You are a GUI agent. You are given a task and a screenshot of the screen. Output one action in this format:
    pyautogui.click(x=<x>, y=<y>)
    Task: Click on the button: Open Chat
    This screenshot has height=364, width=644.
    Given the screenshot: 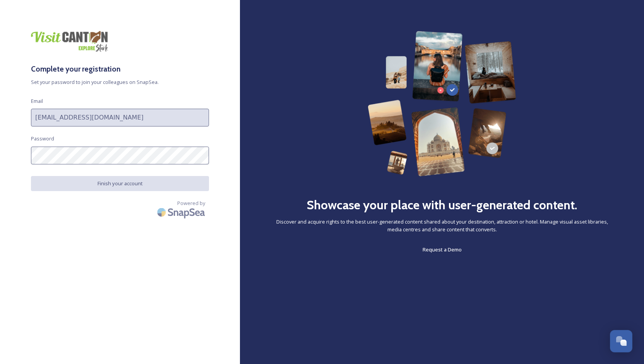 What is the action you would take?
    pyautogui.click(x=621, y=341)
    